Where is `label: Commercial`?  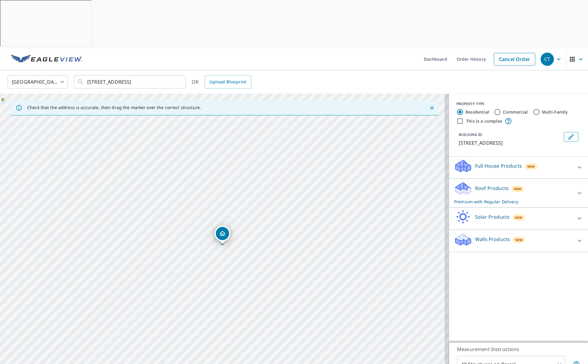 label: Commercial is located at coordinates (515, 112).